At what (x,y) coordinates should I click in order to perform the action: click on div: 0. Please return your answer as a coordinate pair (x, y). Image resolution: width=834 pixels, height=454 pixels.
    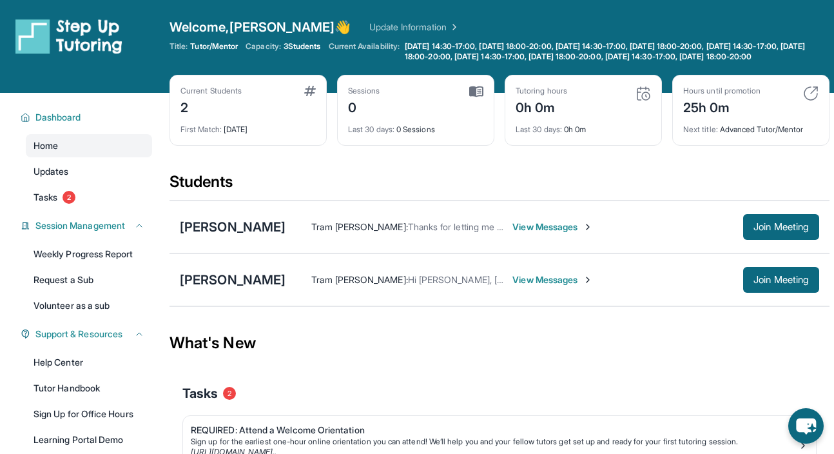
    Looking at the image, I should click on (364, 106).